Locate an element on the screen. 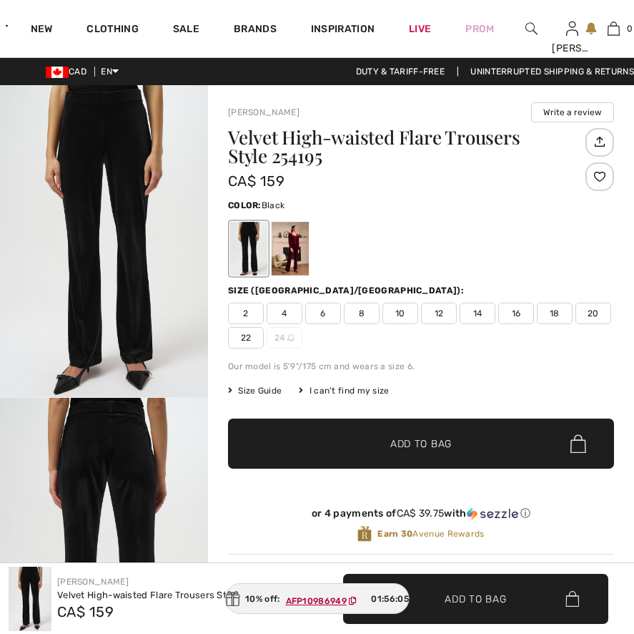  span: 8 is located at coordinates (362, 313).